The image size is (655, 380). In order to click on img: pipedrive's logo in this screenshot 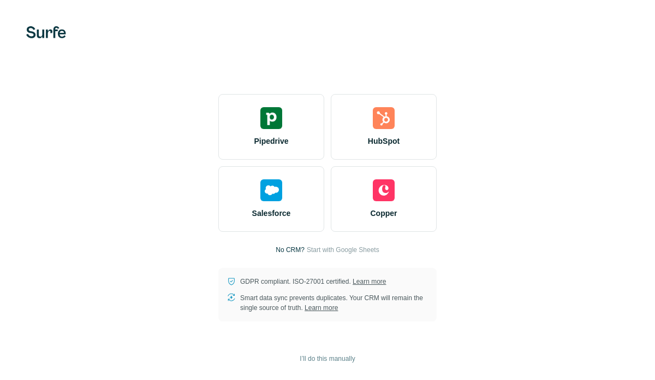, I will do `click(271, 118)`.